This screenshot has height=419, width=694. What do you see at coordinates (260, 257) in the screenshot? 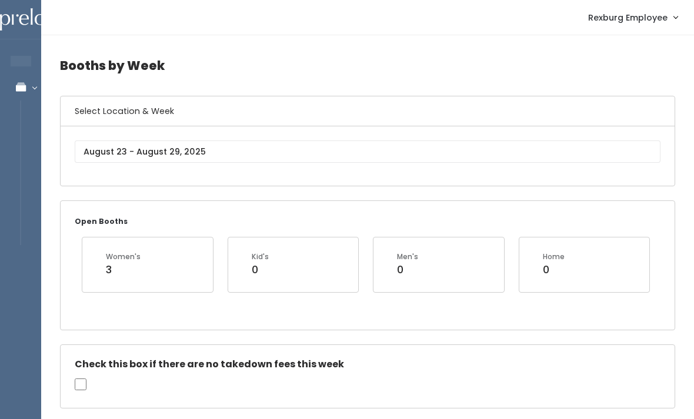
I see `div: Kid's` at bounding box center [260, 257].